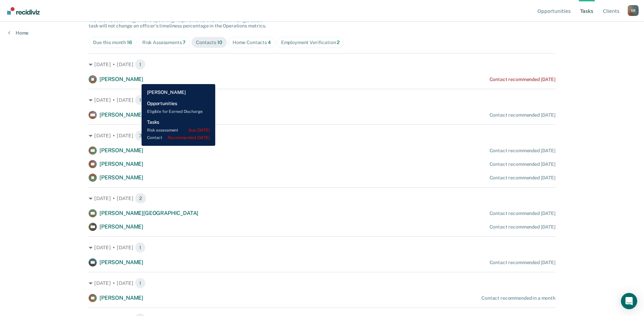 Image resolution: width=644 pixels, height=316 pixels. I want to click on div: Open Intercom Messenger, so click(629, 301).